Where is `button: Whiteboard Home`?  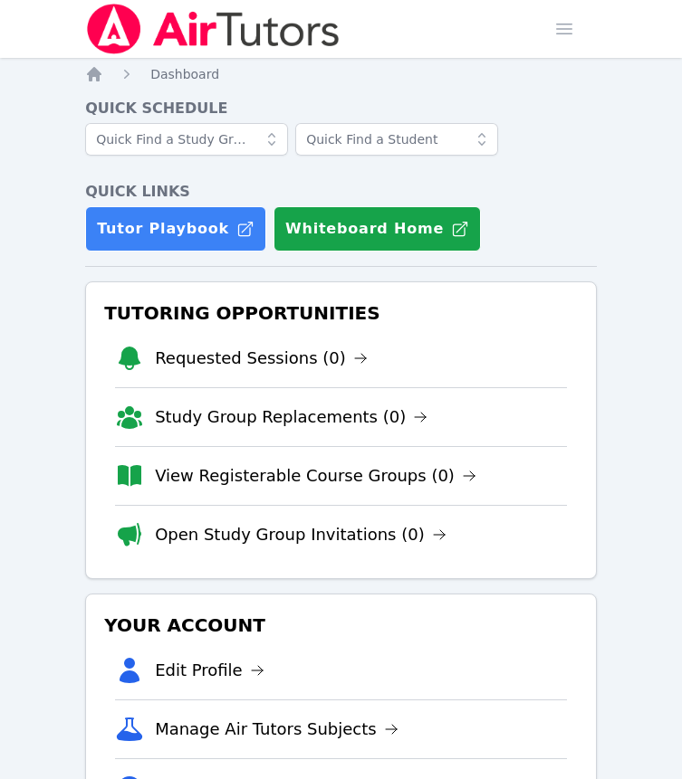 button: Whiteboard Home is located at coordinates (377, 229).